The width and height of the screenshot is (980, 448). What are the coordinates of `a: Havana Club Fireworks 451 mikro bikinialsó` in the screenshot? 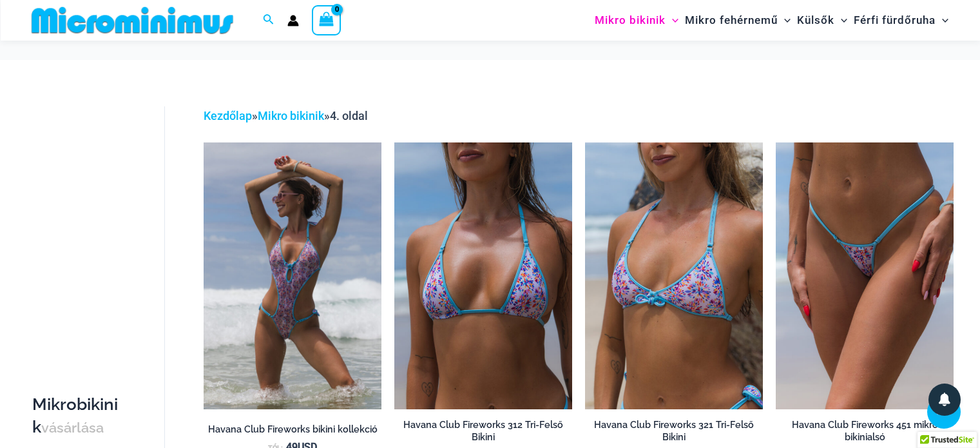 It's located at (865, 433).